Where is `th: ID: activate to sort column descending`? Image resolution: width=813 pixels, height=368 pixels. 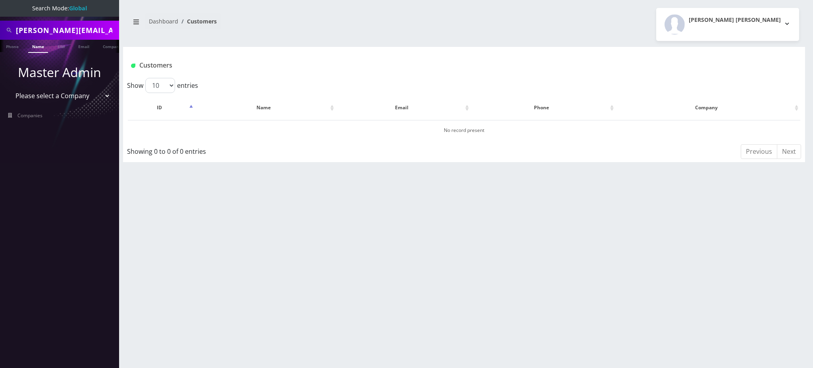 th: ID: activate to sort column descending is located at coordinates (161, 108).